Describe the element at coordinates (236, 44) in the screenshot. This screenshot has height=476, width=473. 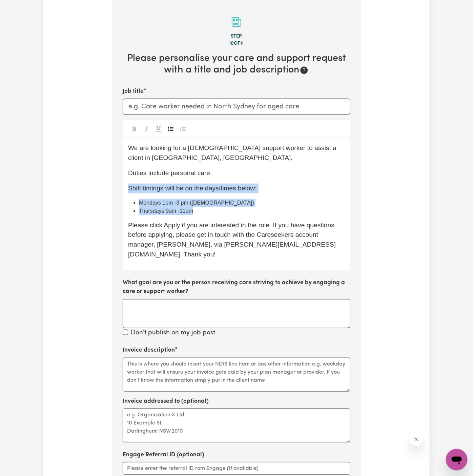
I see `div: 10 of 11` at that location.